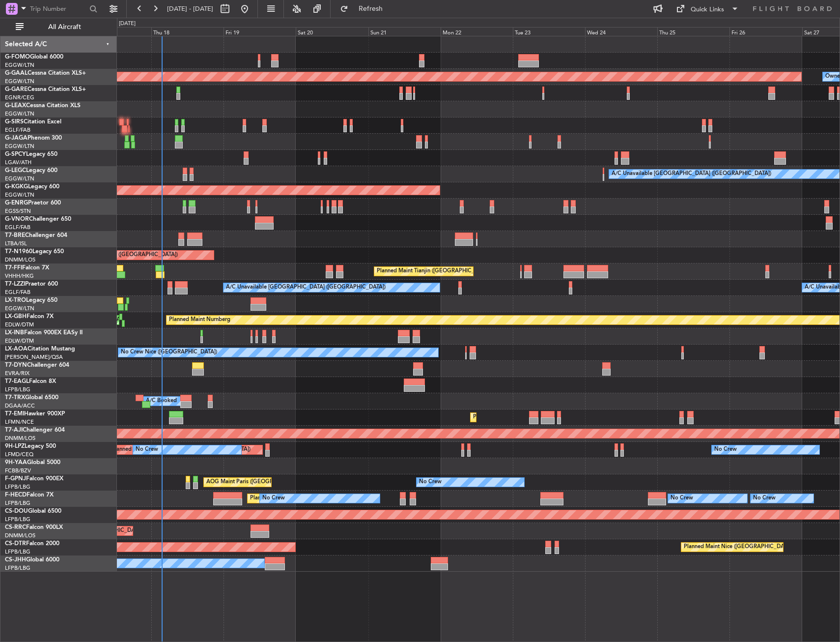 The image size is (840, 642). Describe the element at coordinates (16, 462) in the screenshot. I see `span: 9H-YAA` at that location.